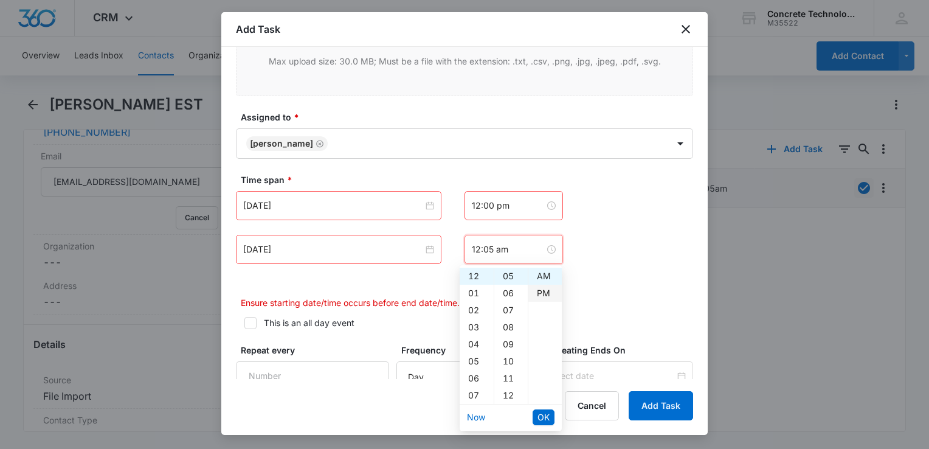  I want to click on div: 09, so click(511, 344).